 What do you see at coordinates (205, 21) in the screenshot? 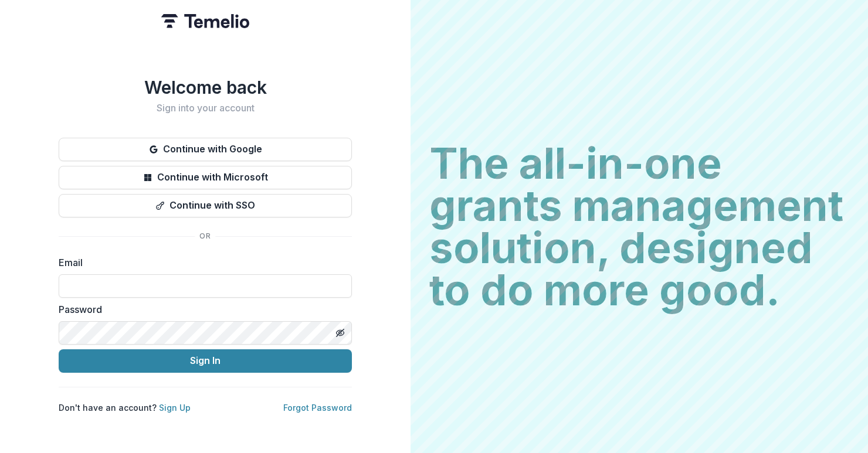
I see `img: Temelio` at bounding box center [205, 21].